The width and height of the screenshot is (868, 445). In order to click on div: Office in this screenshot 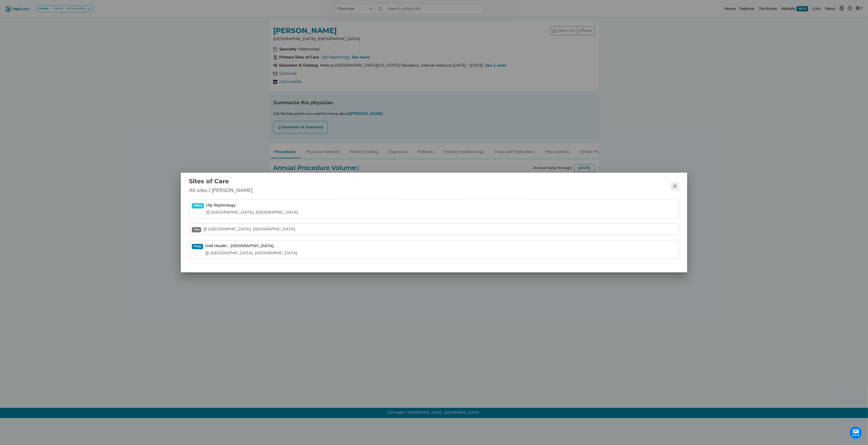, I will do `click(198, 205)`.